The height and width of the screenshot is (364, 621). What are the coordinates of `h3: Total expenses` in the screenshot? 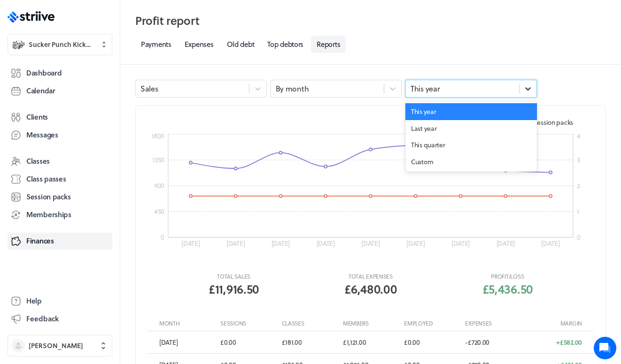 It's located at (370, 276).